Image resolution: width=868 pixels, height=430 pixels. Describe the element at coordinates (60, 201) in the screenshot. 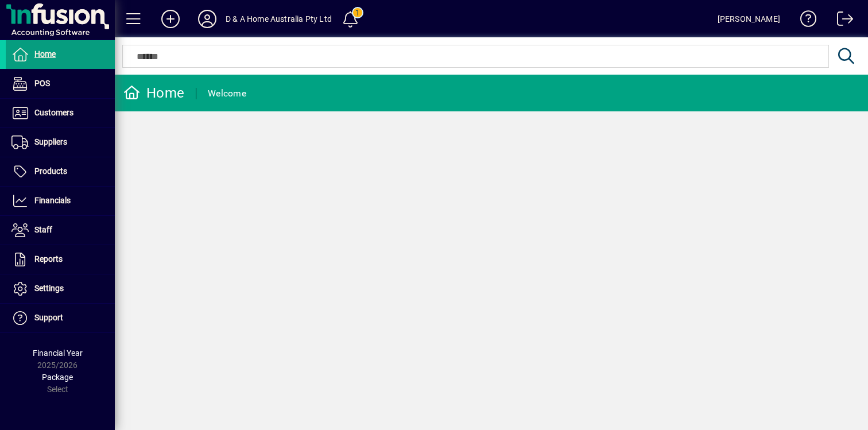

I see `a: Financials` at that location.